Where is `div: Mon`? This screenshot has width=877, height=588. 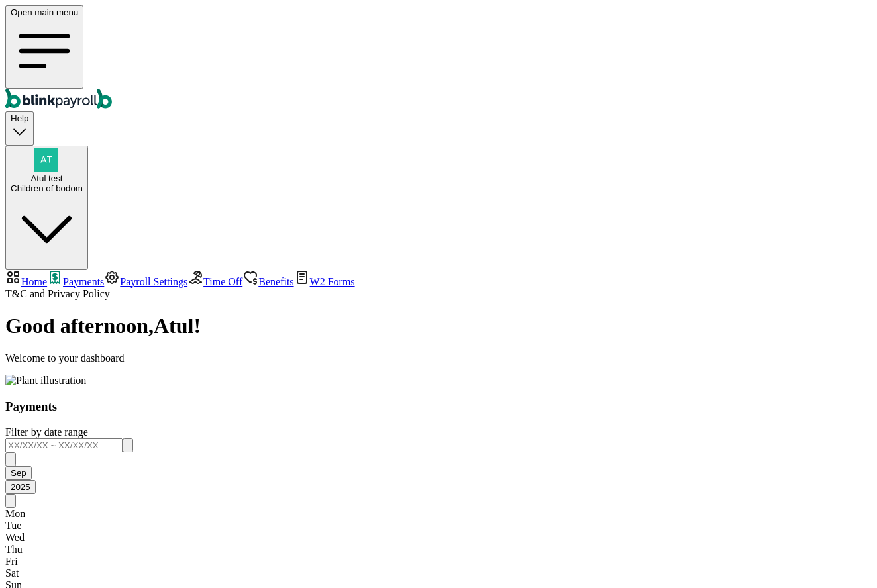 div: Mon is located at coordinates (438, 514).